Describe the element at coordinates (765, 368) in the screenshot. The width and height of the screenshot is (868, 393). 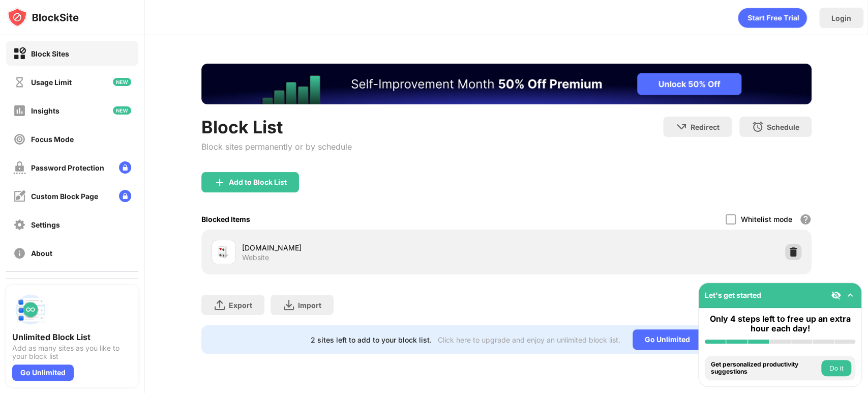
I see `div: Get personalized productivity suggestions` at that location.